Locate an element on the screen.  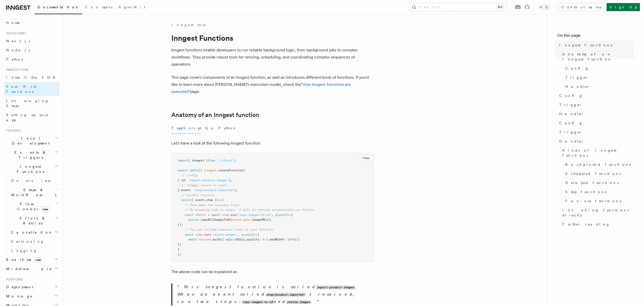
button: Python is located at coordinates (228, 128).